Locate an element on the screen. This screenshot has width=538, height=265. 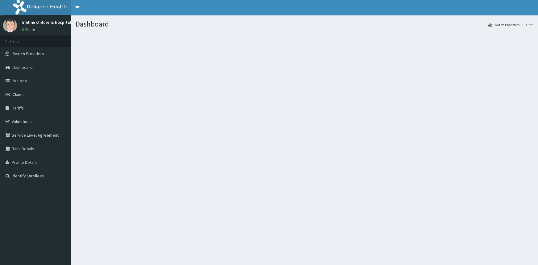
a: Online is located at coordinates (29, 30).